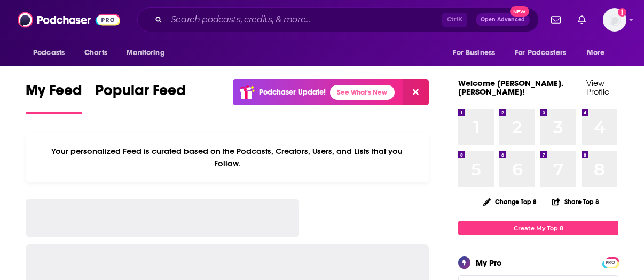  What do you see at coordinates (541, 53) in the screenshot?
I see `span: For Podcasters` at bounding box center [541, 53].